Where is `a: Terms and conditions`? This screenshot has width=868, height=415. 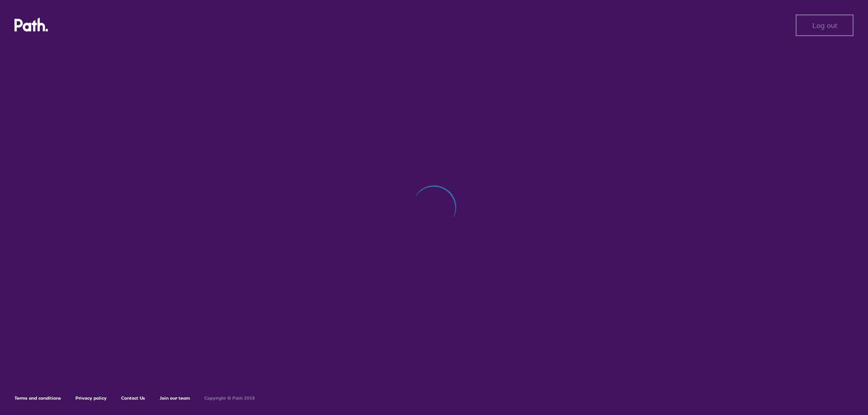
a: Terms and conditions is located at coordinates (38, 398).